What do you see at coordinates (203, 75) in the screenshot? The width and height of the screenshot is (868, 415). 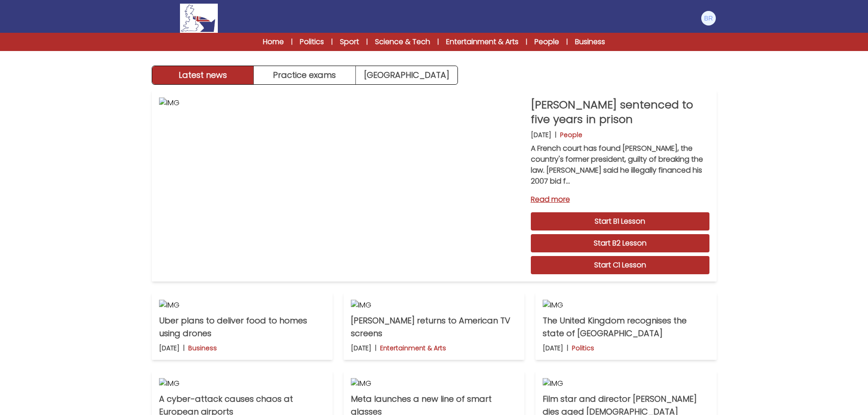 I see `button: Latest news` at bounding box center [203, 75].